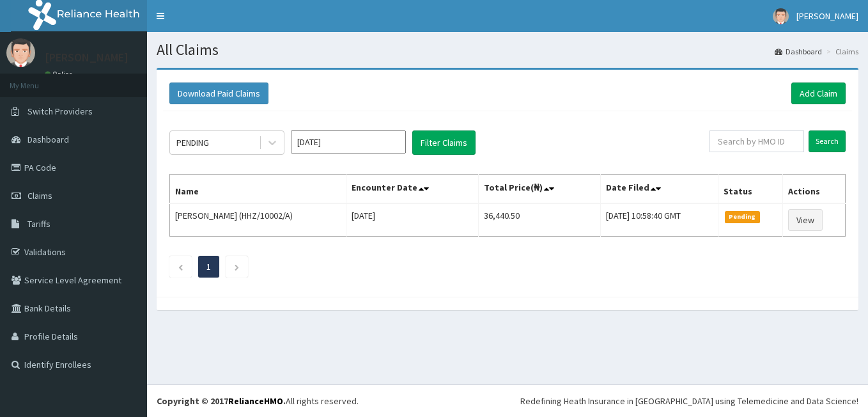  I want to click on a: Online, so click(60, 74).